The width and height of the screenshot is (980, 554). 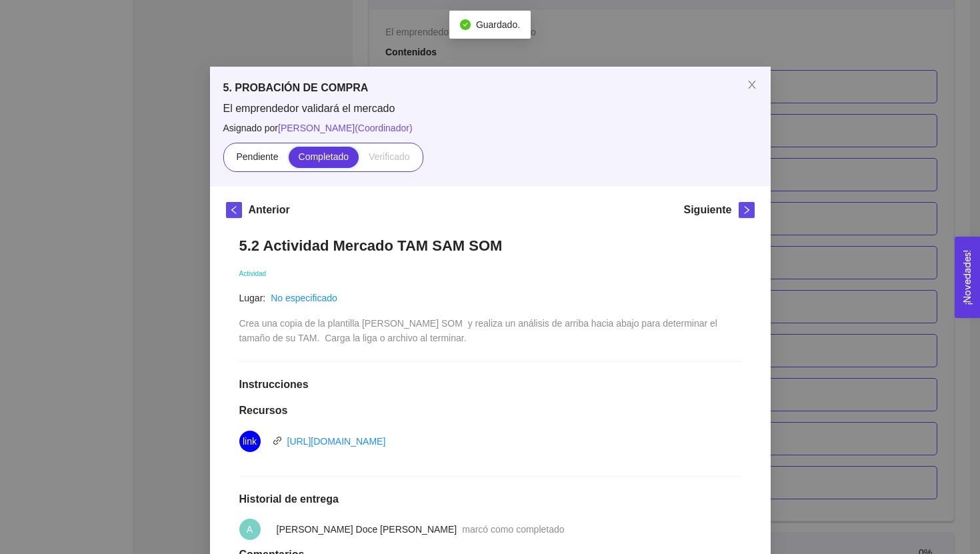 What do you see at coordinates (490, 128) in the screenshot?
I see `span: Asignado por` at bounding box center [490, 128].